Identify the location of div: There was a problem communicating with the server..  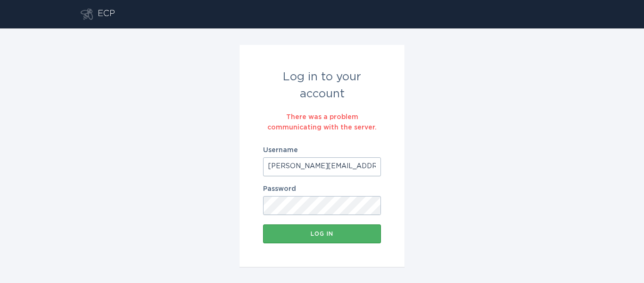
(322, 122).